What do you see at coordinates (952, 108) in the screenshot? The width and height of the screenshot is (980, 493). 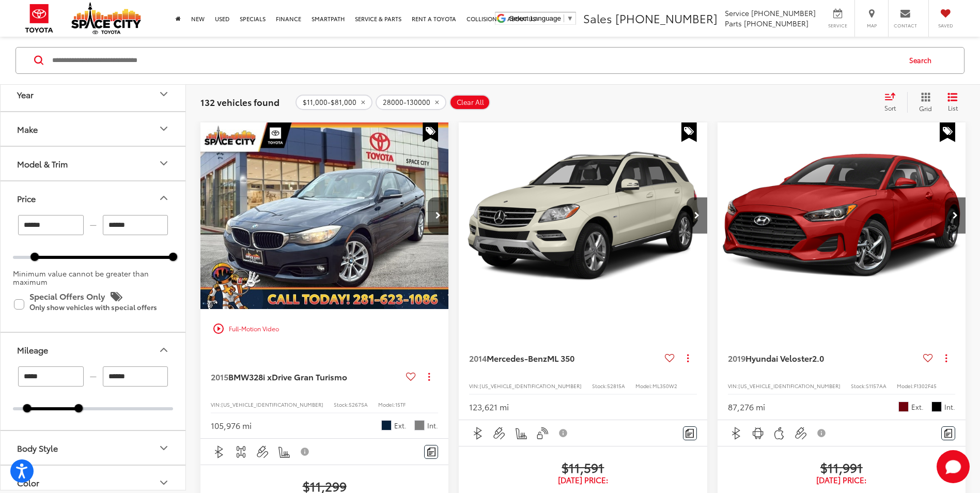 I see `span: List` at bounding box center [952, 108].